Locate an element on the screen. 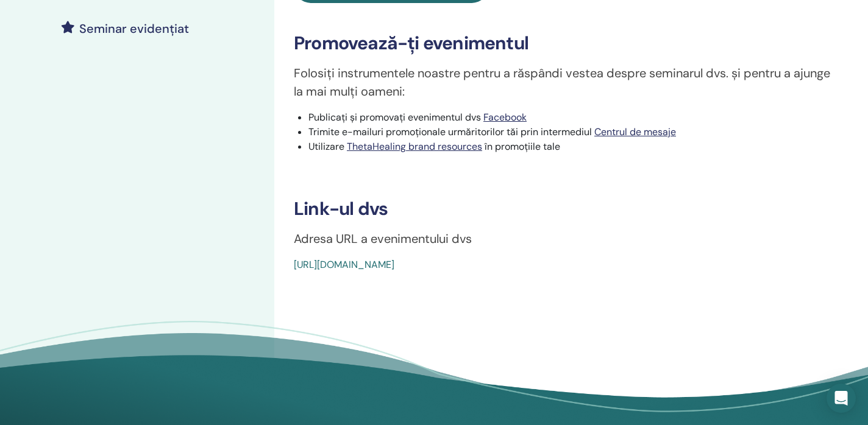 The image size is (868, 425). h4: Seminar evidențiat is located at coordinates (134, 29).